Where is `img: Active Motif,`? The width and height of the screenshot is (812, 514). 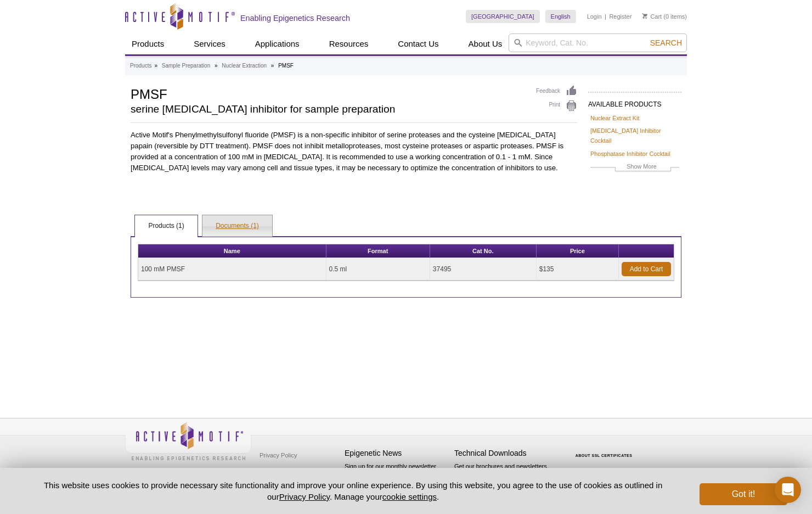
img: Active Motif, is located at coordinates (188, 440).